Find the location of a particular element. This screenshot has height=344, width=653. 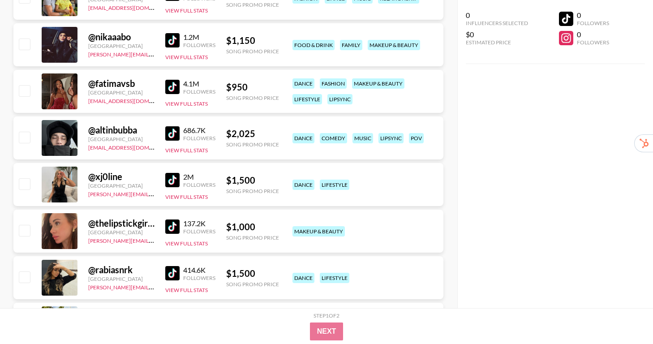

div: Influencers Selected is located at coordinates (497, 23).